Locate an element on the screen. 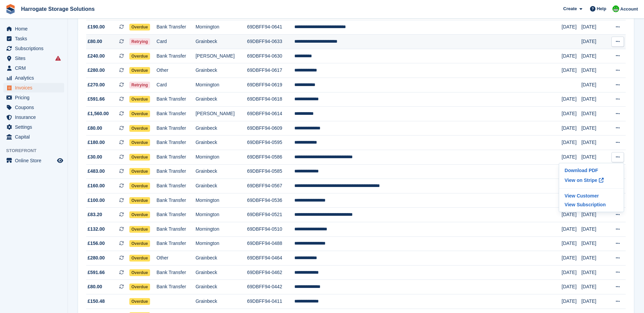 This screenshot has width=644, height=313. span: £132.00 is located at coordinates (96, 229).